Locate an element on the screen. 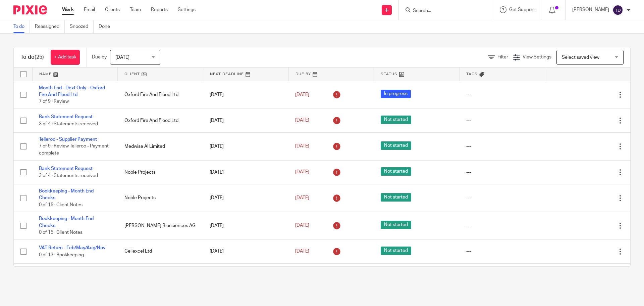  span: 7 of 9 · Review is located at coordinates (54, 102).